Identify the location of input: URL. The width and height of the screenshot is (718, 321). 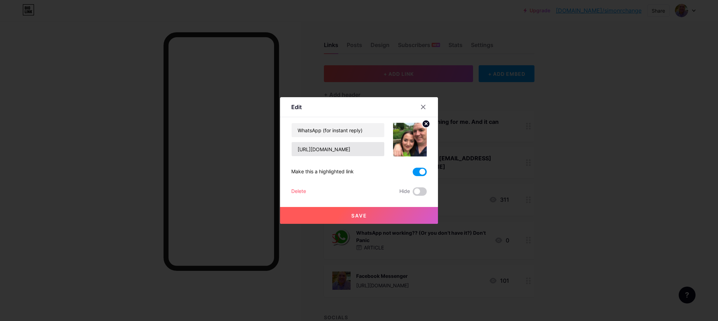
(338, 149).